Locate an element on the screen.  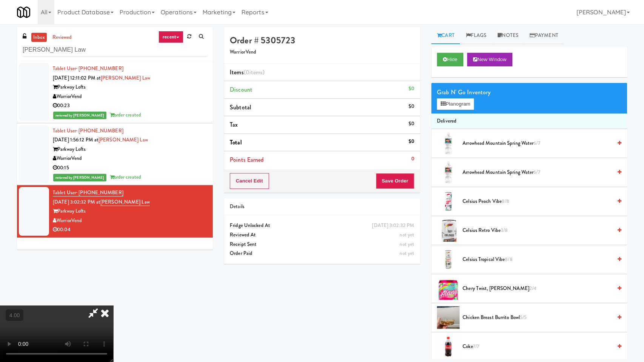
span: Points Earned is located at coordinates (247, 159).